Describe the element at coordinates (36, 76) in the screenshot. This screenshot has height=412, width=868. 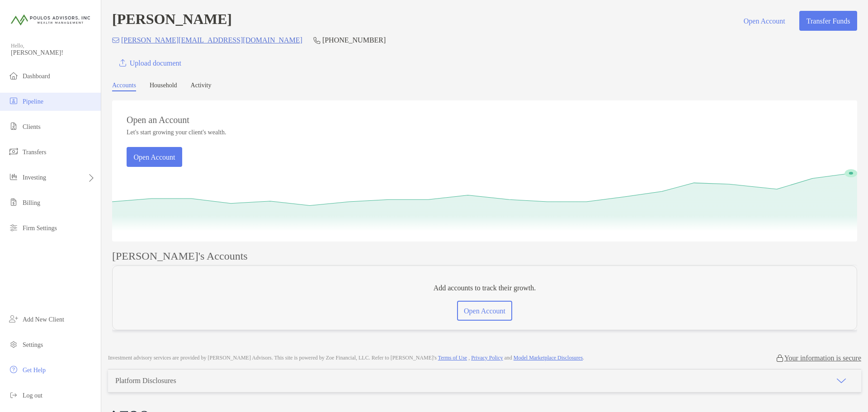
I see `span: Dashboard` at that location.